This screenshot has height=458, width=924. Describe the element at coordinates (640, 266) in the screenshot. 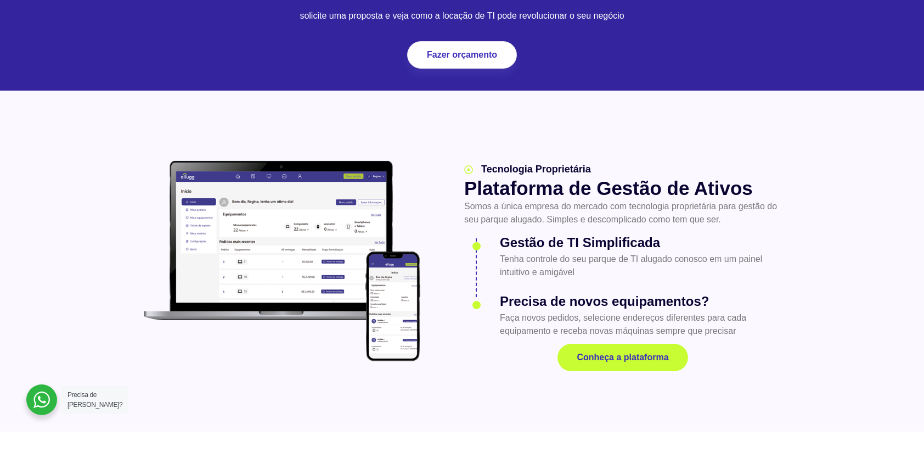

I see `p: Tenha controle do seu parque de TI alugado conosco em um painel intuitivo e amigável` at that location.